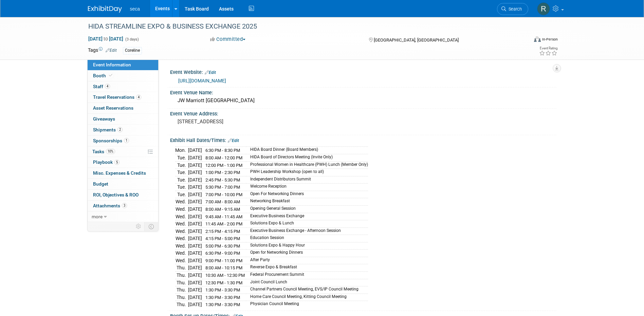 This screenshot has width=644, height=316. Describe the element at coordinates (223, 180) in the screenshot. I see `span: 2:45 PM - 5:30 PM` at that location.